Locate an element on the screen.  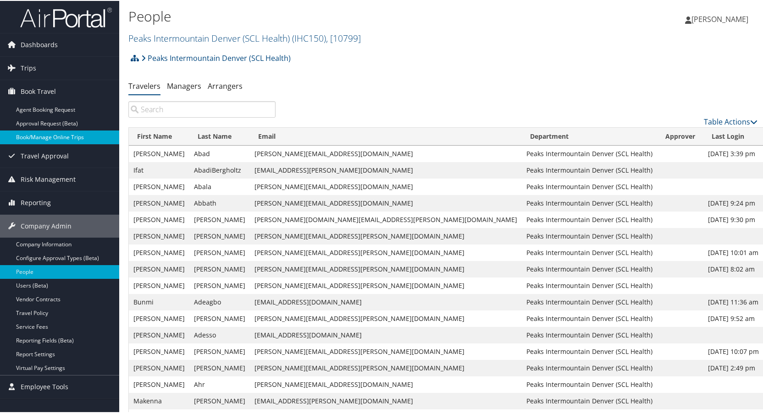
img: airportal-logo.png is located at coordinates (66, 16).